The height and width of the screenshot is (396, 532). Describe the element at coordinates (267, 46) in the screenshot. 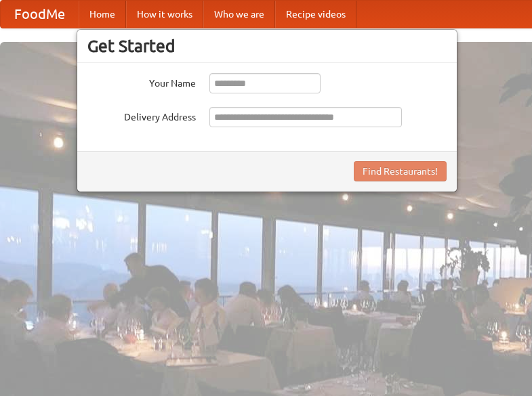

I see `h3: Get Started` at that location.